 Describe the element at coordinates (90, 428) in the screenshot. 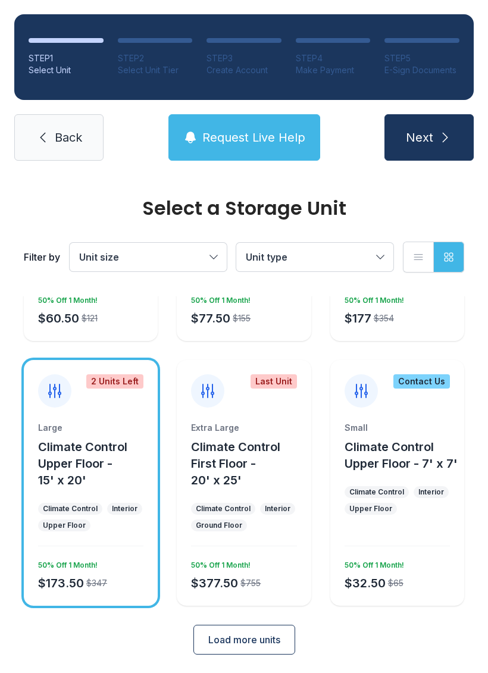

I see `div: Large` at that location.